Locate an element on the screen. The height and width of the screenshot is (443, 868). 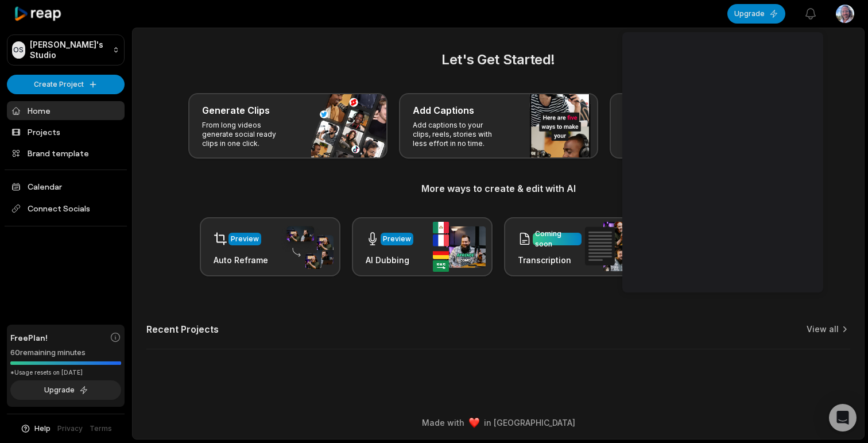
a: Home is located at coordinates (65, 110).